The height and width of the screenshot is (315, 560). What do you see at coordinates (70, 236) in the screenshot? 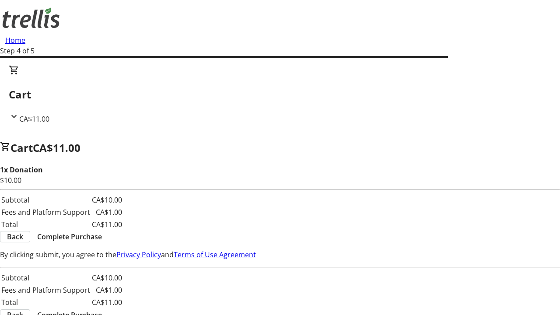
I see `button: Complete Purchase` at bounding box center [70, 236].